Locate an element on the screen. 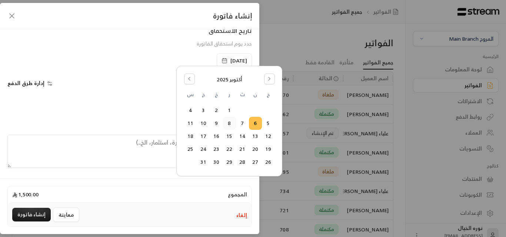  th: الثلاثاء is located at coordinates (242, 97).